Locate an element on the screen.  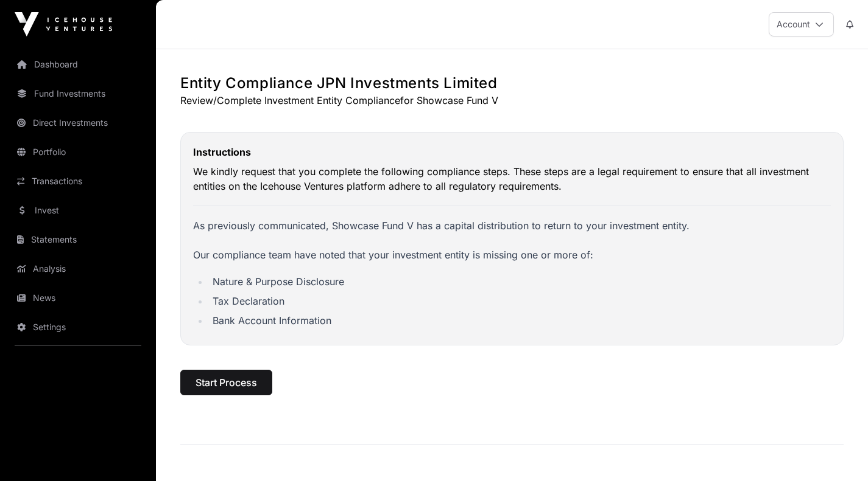
strong: Instructions is located at coordinates (222, 152).